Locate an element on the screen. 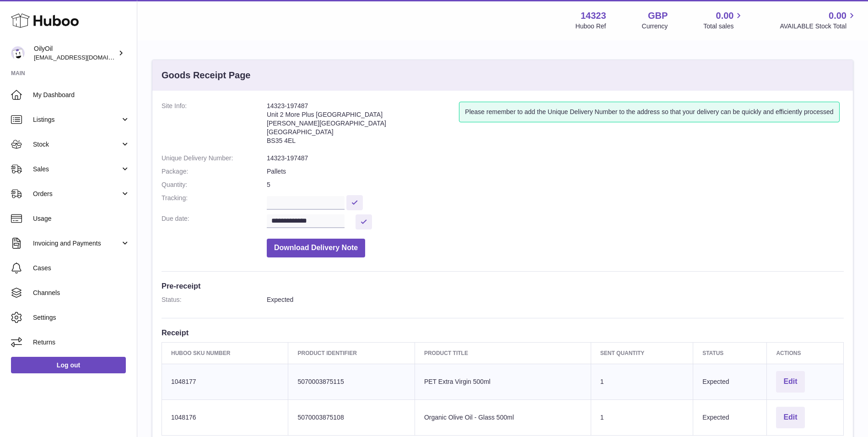 This screenshot has height=437, width=868. td: 5070003875115 is located at coordinates (351, 381).